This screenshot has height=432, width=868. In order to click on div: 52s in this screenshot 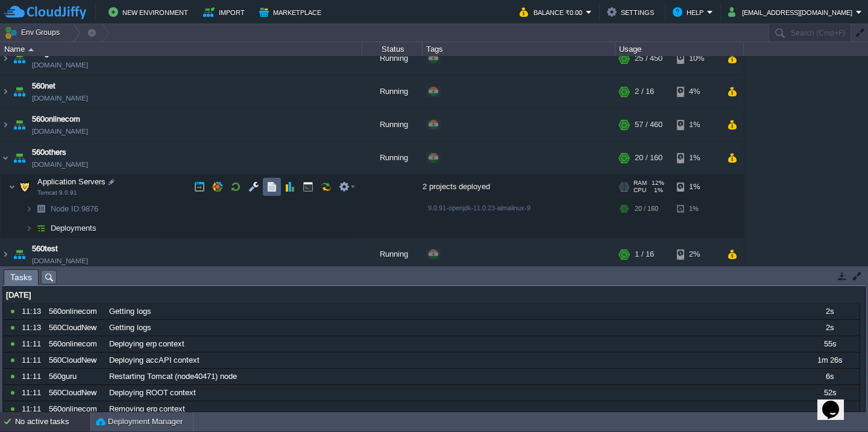, I will do `click(829, 393)`.